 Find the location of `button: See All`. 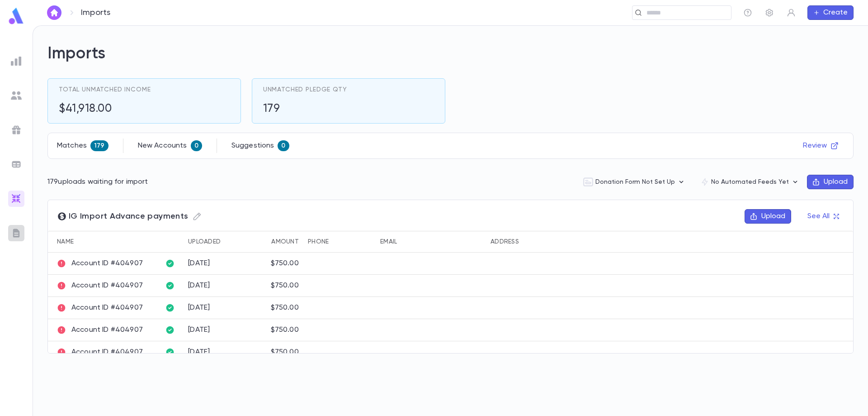

button: See All is located at coordinates (823, 216).